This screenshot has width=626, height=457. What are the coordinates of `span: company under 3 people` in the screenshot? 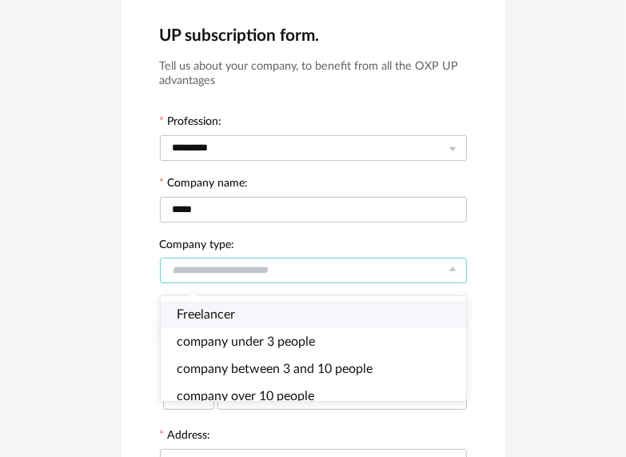 It's located at (245, 341).